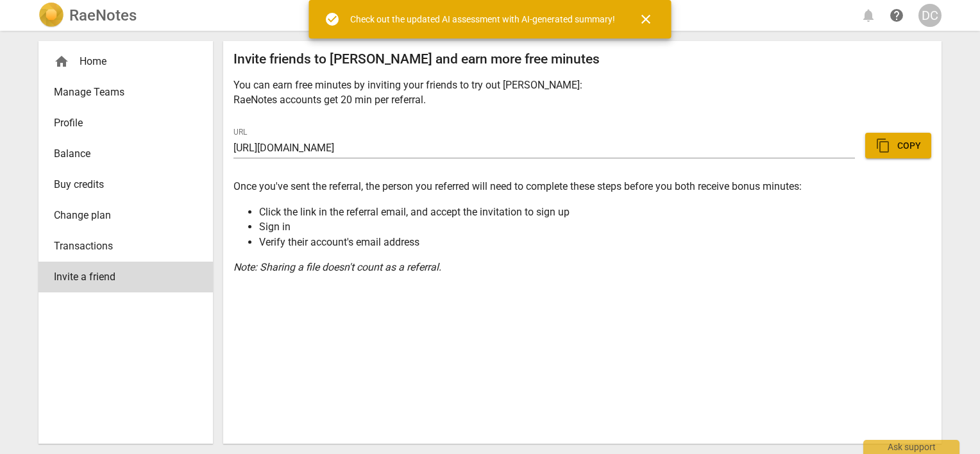  I want to click on h2: RaeNotes, so click(103, 15).